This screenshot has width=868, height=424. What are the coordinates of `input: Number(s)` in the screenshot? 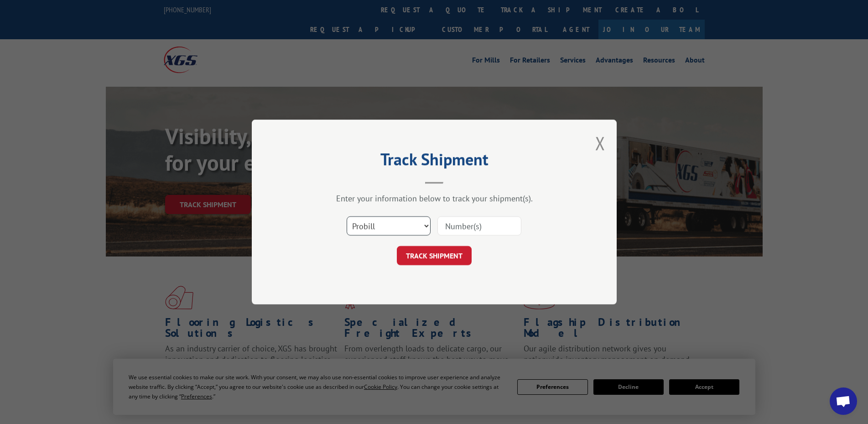 It's located at (479, 226).